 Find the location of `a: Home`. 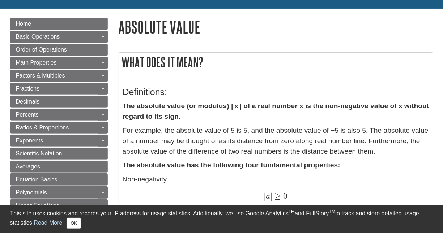

a: Home is located at coordinates (59, 24).